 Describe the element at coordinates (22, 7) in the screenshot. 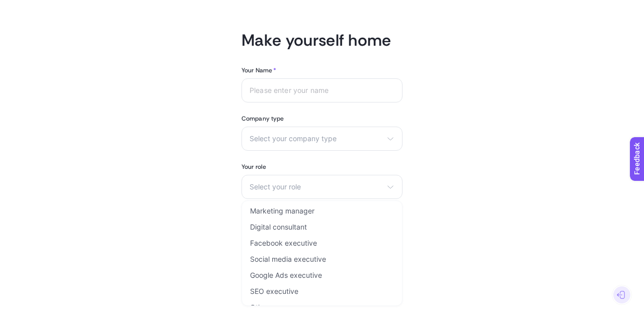

I see `span: Feedback` at that location.